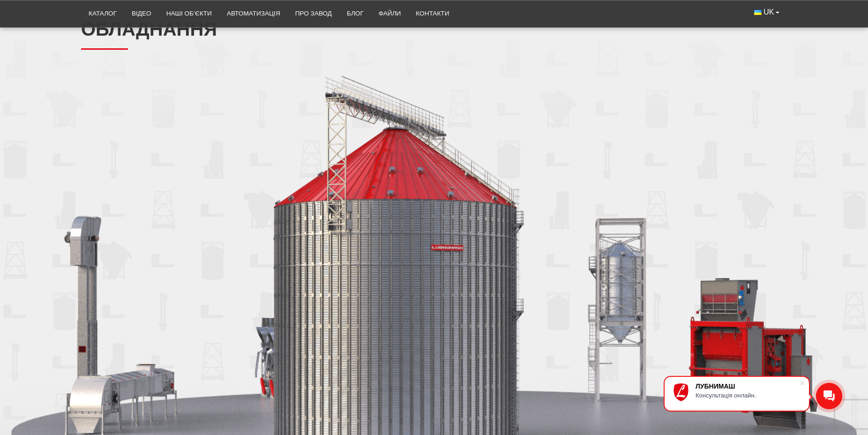  What do you see at coordinates (254, 13) in the screenshot?
I see `a: Автоматизація` at bounding box center [254, 13].